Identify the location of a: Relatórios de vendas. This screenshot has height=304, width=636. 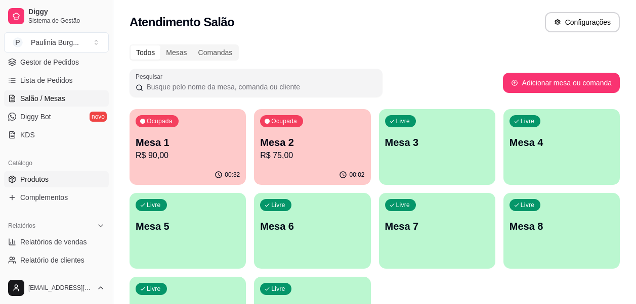
(56, 242).